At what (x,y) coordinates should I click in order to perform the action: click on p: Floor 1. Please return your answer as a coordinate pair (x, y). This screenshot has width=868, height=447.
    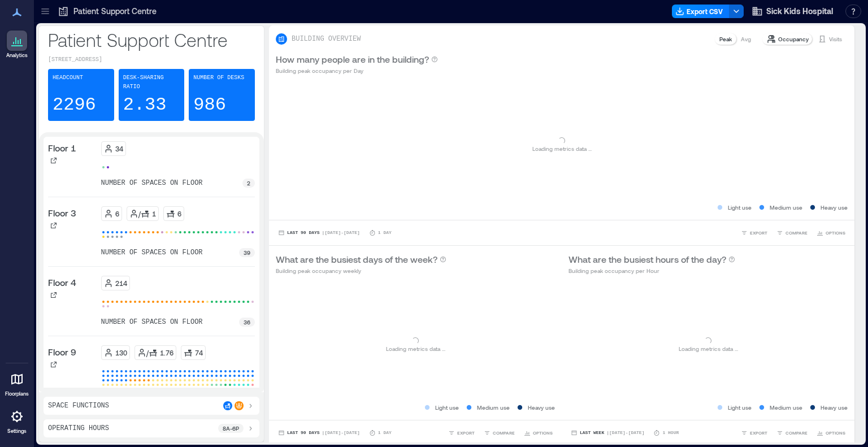
    Looking at the image, I should click on (62, 148).